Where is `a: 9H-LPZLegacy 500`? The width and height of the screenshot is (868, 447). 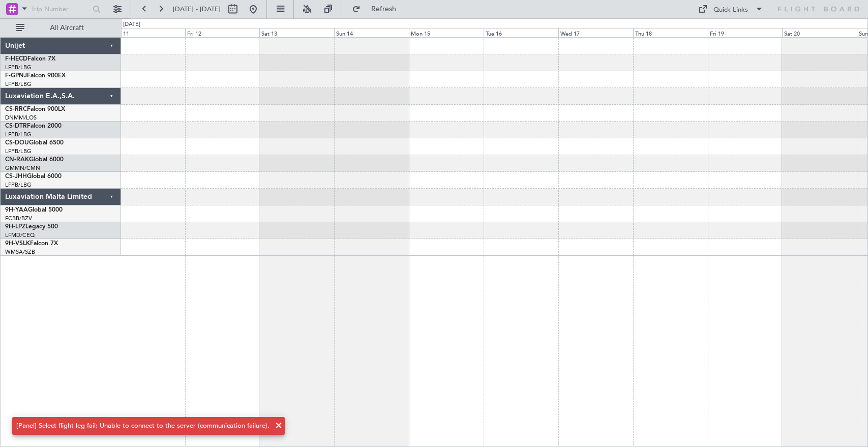 a: 9H-LPZLegacy 500 is located at coordinates (32, 227).